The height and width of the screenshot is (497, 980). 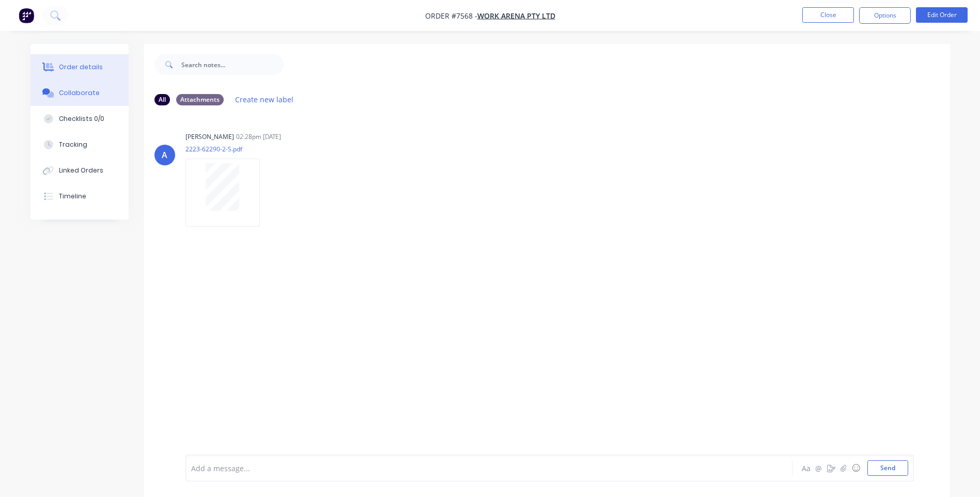 I want to click on span: Work Arena Pty Ltd, so click(x=516, y=16).